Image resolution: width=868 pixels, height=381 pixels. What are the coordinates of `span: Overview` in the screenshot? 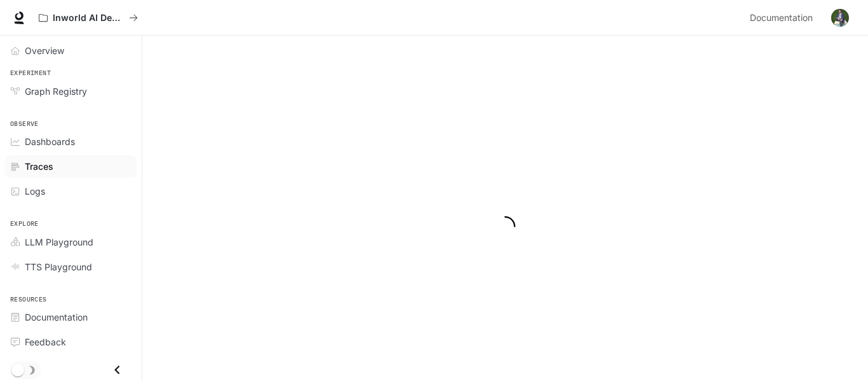 It's located at (44, 50).